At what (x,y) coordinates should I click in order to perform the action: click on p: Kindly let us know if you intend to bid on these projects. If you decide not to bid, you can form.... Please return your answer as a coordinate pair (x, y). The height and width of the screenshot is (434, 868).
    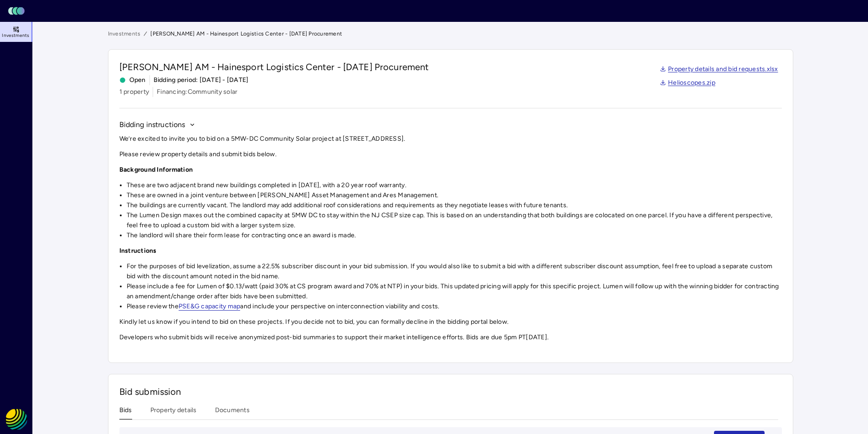
    Looking at the image, I should click on (451, 322).